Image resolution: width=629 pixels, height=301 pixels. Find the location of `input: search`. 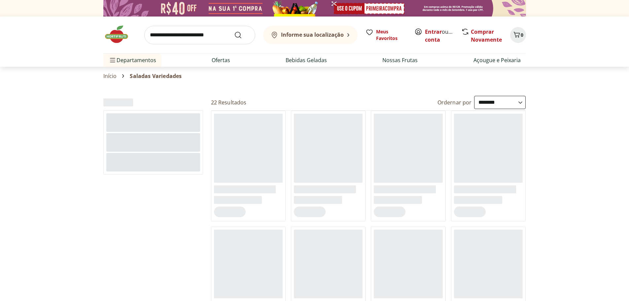

input: search is located at coordinates (200, 35).